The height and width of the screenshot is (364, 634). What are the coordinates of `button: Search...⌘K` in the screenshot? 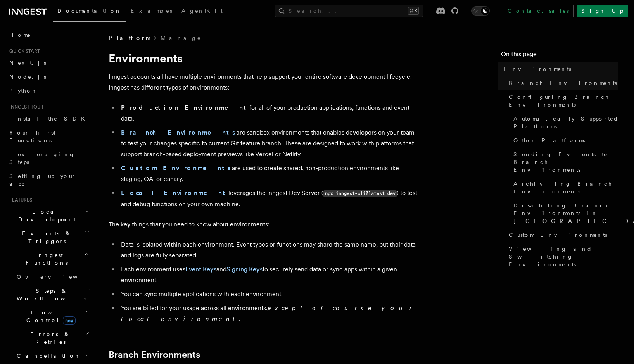 It's located at (349, 11).